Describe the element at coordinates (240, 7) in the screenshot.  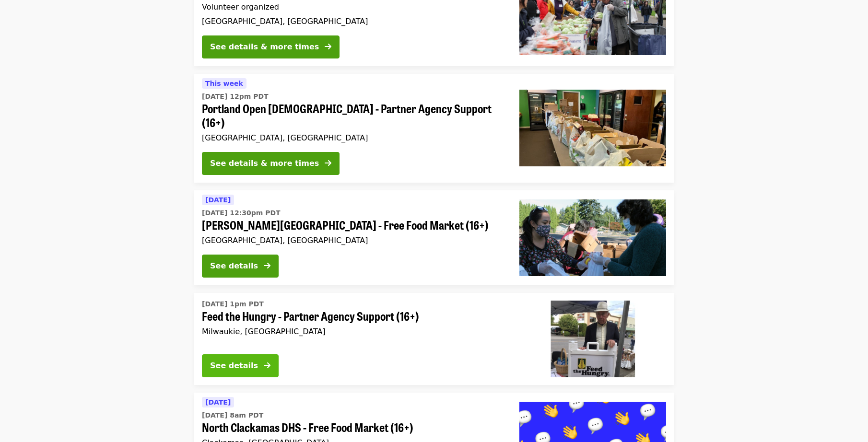
I see `span: Volunteer organized` at that location.